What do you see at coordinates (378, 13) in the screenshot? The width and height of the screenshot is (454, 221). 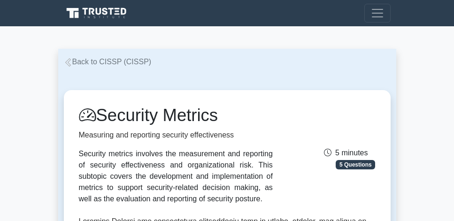 I see `button: Toggle navigation` at bounding box center [378, 13].